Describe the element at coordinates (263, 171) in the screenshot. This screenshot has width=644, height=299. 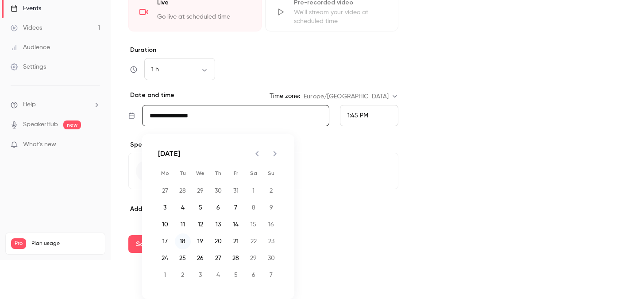
I see `button: Add speaker` at that location.